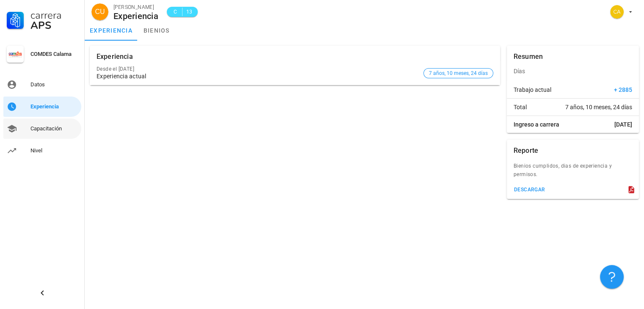 This screenshot has width=644, height=309. What do you see at coordinates (54, 85) in the screenshot?
I see `div: Datos` at bounding box center [54, 85].